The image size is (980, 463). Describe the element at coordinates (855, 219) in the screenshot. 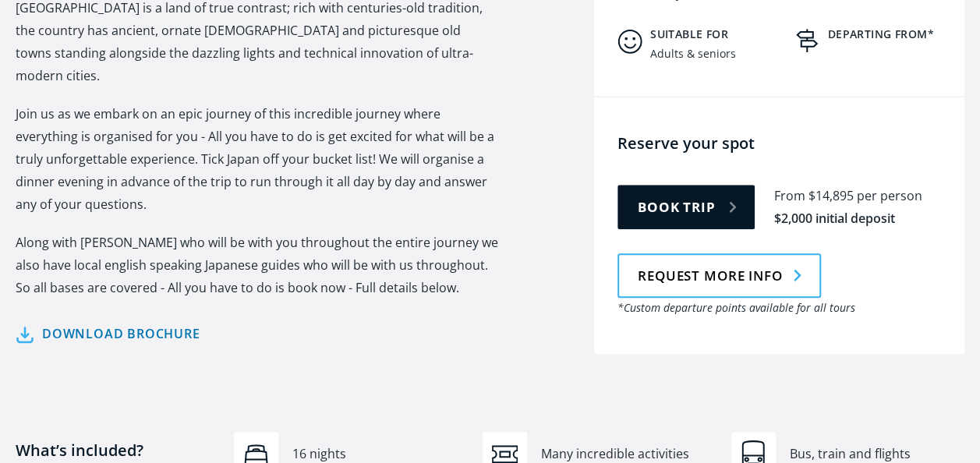

I see `div: initial deposit` at that location.